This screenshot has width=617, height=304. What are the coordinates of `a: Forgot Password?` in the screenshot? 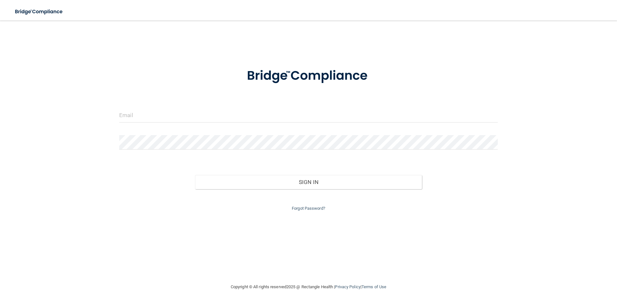 It's located at (308, 208).